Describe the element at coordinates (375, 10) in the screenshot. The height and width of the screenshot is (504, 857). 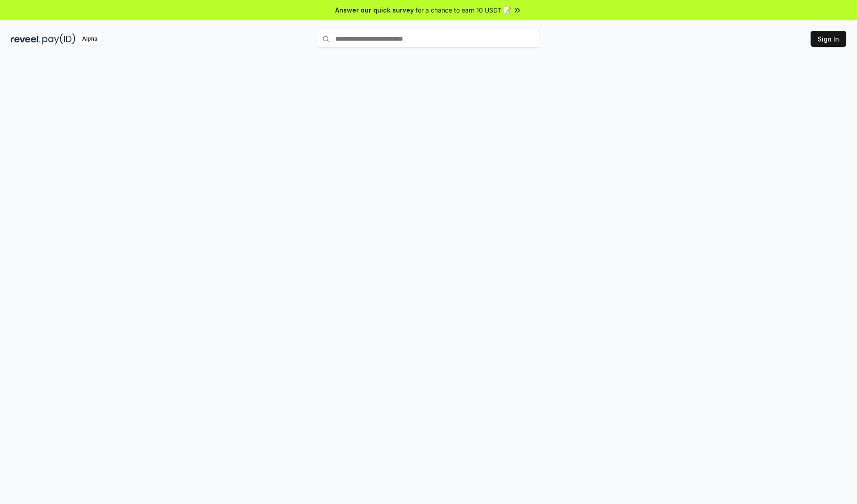
I see `span: Answer our quick survey` at that location.